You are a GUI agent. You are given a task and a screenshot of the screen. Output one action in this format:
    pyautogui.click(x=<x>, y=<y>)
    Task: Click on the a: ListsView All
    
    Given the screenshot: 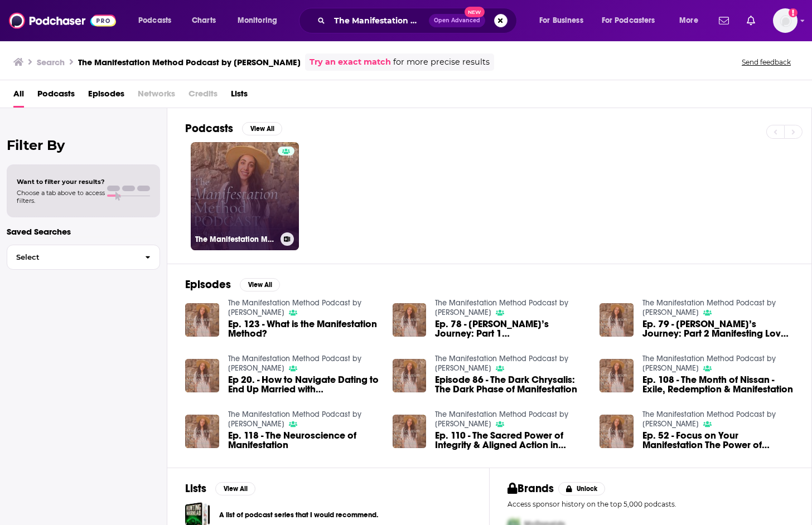 What is the action you would take?
    pyautogui.click(x=220, y=488)
    